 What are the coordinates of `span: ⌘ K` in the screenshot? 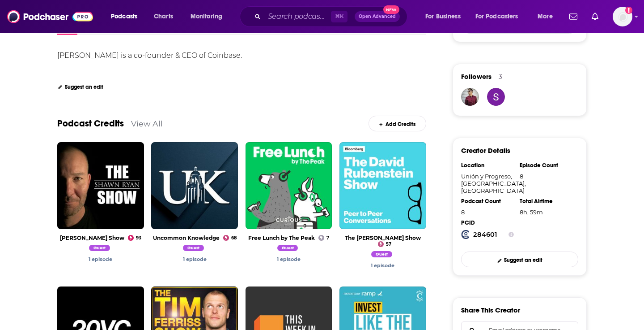 It's located at (339, 17).